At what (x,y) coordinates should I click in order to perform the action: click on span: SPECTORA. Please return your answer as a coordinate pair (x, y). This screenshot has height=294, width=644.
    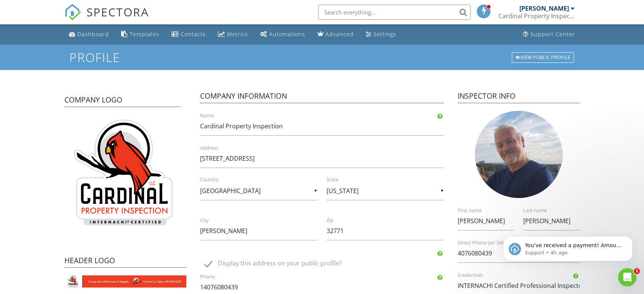
    Looking at the image, I should click on (118, 12).